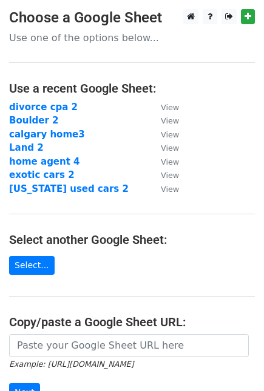  What do you see at coordinates (47, 135) in the screenshot?
I see `strong: calgary home3` at bounding box center [47, 135].